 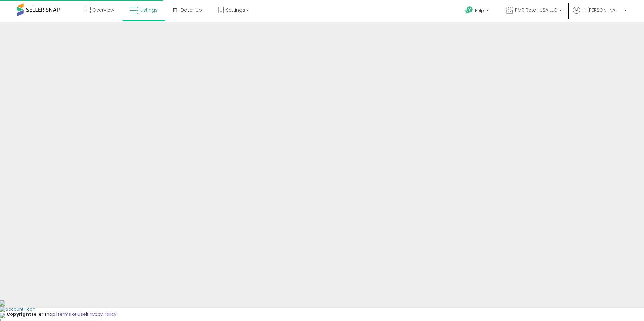 What do you see at coordinates (149, 10) in the screenshot?
I see `span: Listings` at bounding box center [149, 10].